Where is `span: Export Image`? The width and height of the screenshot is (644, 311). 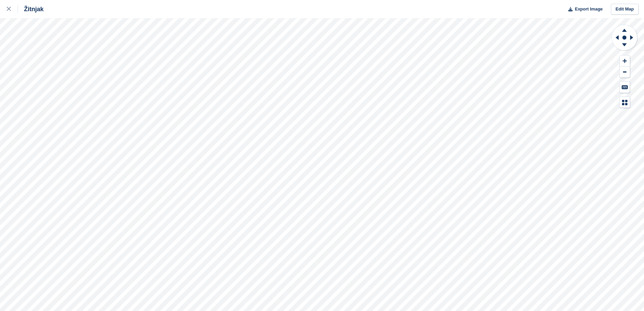
span: Export Image is located at coordinates (589, 9).